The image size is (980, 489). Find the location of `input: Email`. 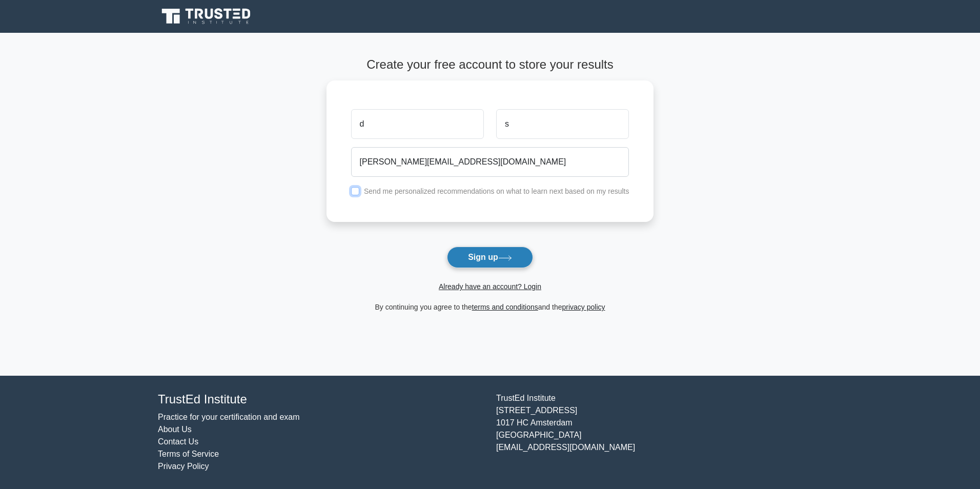

input: Email is located at coordinates (490, 162).